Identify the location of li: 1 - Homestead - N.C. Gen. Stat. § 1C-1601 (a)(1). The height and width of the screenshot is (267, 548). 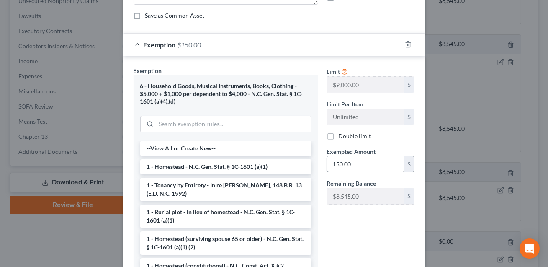
(226, 167).